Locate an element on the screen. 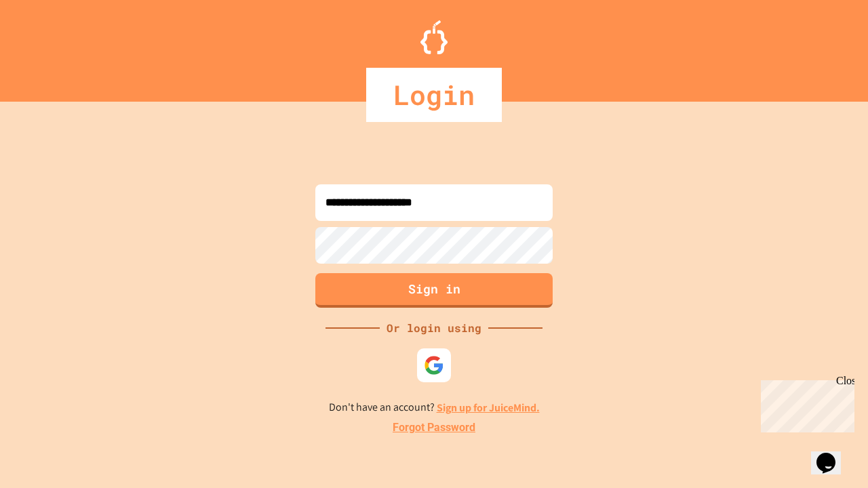 This screenshot has width=868, height=488. div: Chat with us now!Close is located at coordinates (49, 46).